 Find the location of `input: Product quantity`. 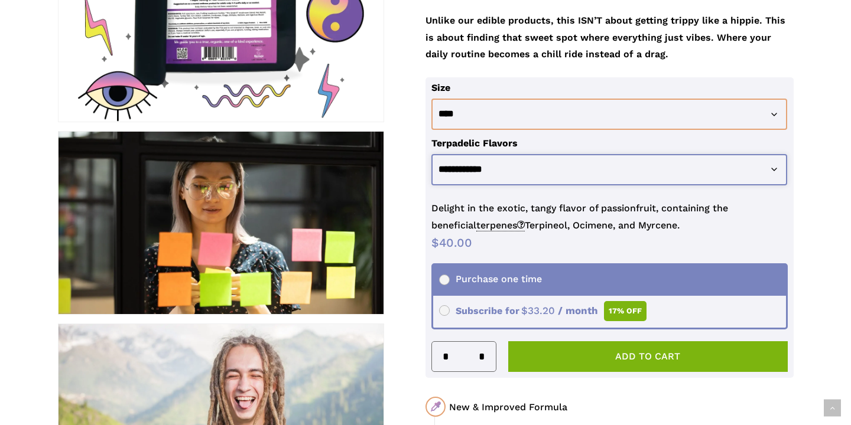

input: Product quantity is located at coordinates (464, 357).